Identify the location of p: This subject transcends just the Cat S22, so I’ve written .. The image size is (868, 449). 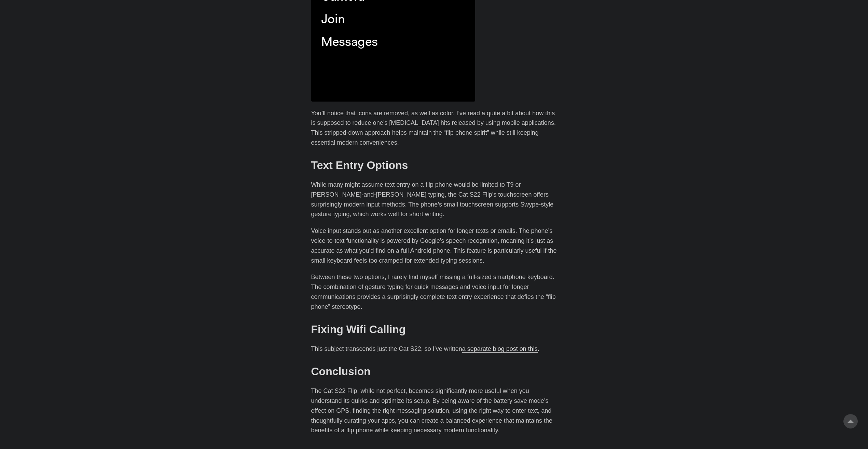
(434, 349).